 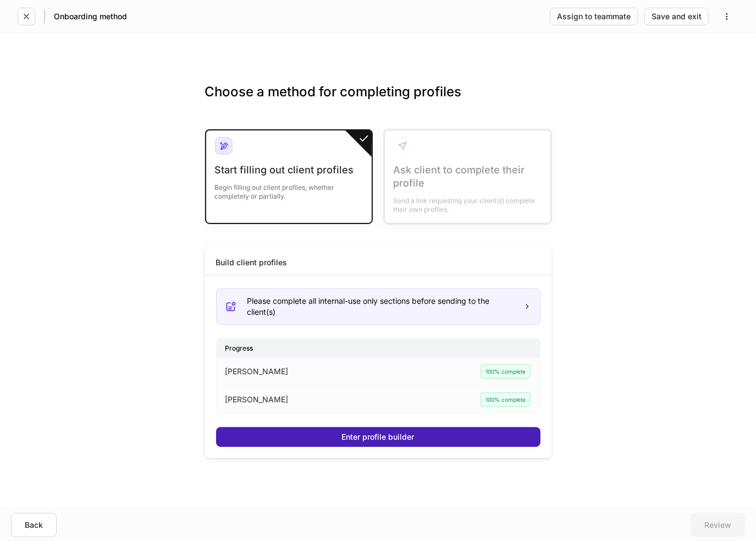 What do you see at coordinates (252, 262) in the screenshot?
I see `div: Build client profiles` at bounding box center [252, 262].